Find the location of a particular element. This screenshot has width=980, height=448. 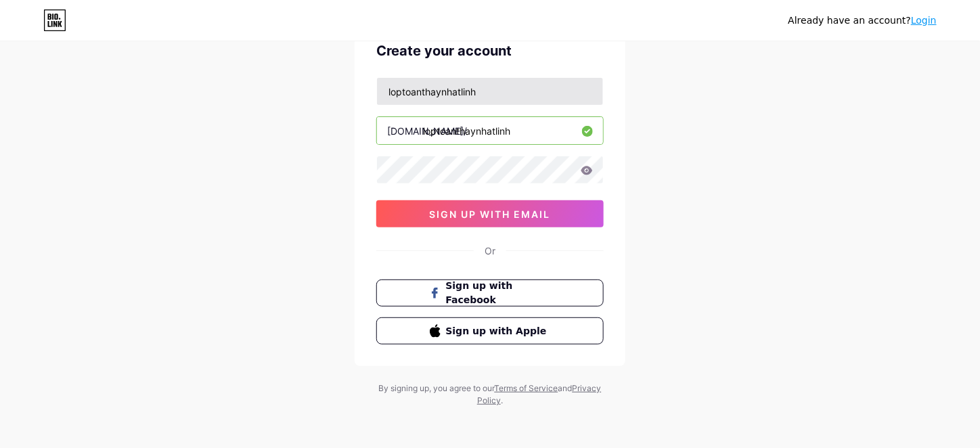

button: sign up with email is located at coordinates (490, 214).